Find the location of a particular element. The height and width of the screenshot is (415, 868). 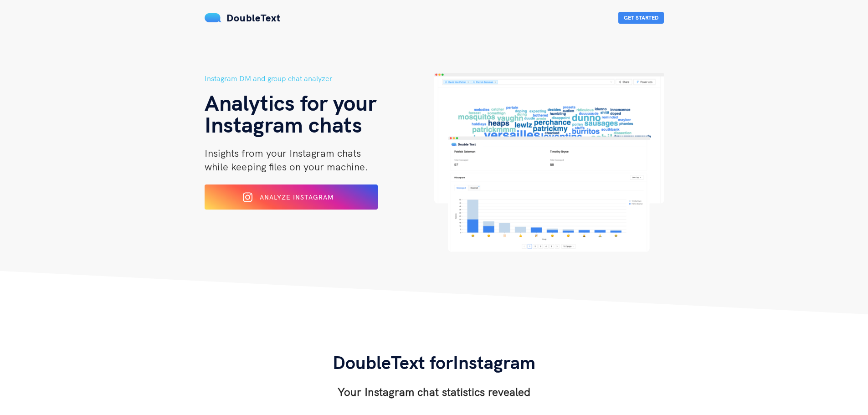

span: Analytics for your is located at coordinates (290, 102).